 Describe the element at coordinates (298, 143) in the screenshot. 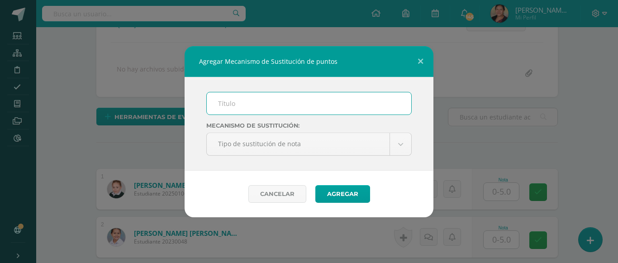

I see `span: Tipo de sustitución de nota` at that location.